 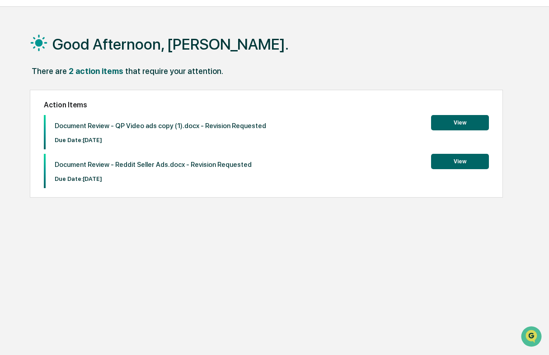 I want to click on span: Preclearance, so click(x=38, y=118).